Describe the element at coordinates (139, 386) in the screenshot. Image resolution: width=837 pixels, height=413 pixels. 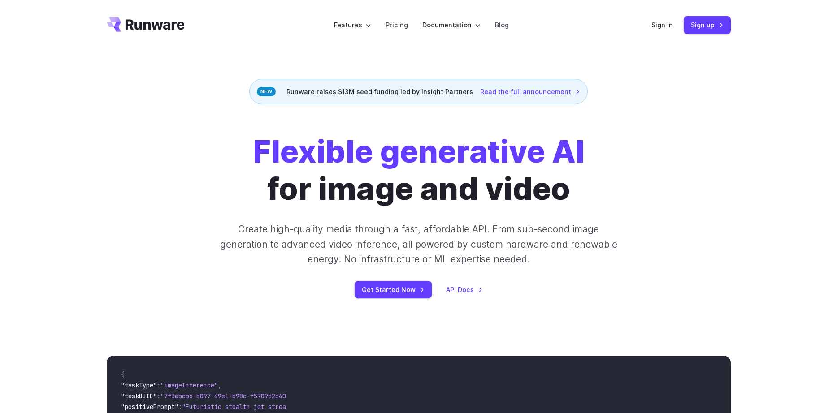
I see `span: "taskType"` at that location.